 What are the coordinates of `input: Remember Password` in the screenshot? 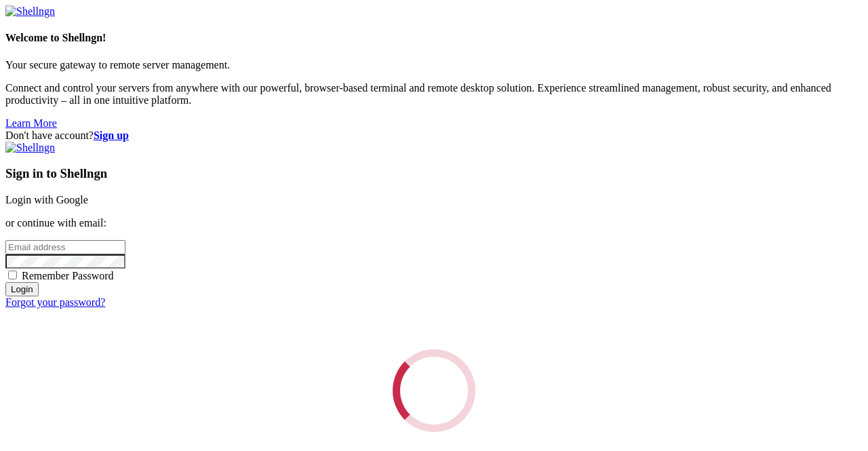 It's located at (12, 274).